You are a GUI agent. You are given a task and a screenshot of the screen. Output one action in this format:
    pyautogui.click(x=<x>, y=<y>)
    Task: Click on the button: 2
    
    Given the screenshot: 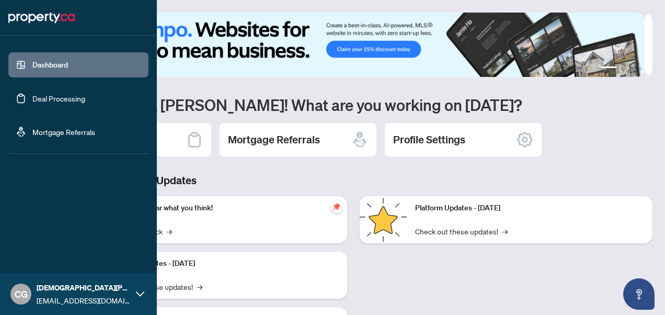 What is the action you would take?
    pyautogui.click(x=623, y=68)
    